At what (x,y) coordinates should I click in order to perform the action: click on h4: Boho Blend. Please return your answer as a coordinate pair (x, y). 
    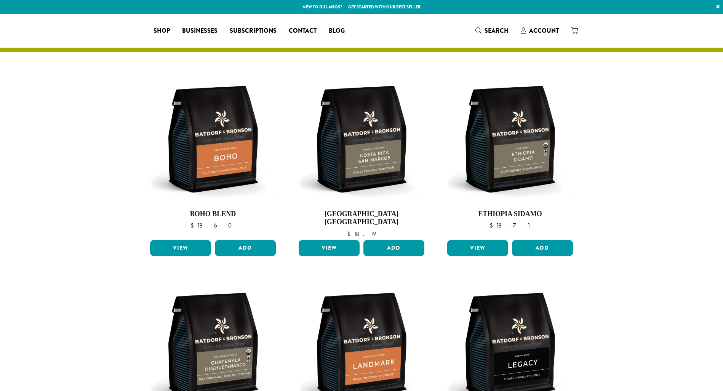
    Looking at the image, I should click on (213, 214).